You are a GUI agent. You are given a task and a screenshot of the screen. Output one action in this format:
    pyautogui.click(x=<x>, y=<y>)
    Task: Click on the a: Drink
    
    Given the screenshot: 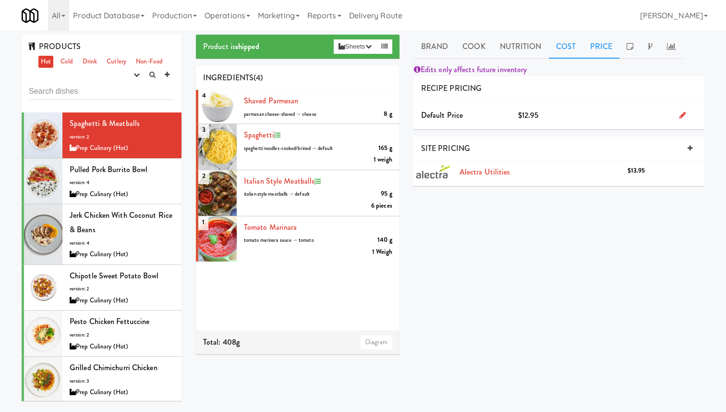 What is the action you would take?
    pyautogui.click(x=90, y=61)
    